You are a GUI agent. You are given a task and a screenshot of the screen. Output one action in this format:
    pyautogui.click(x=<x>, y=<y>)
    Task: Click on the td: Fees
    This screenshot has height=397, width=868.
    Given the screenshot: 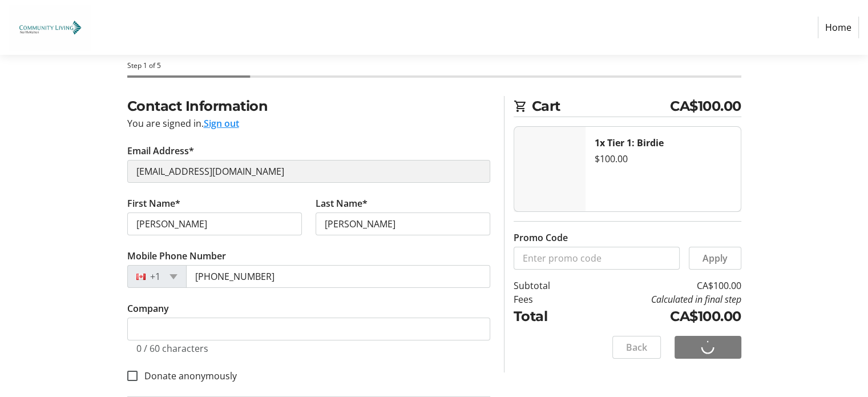 What is the action you would take?
    pyautogui.click(x=546, y=299)
    